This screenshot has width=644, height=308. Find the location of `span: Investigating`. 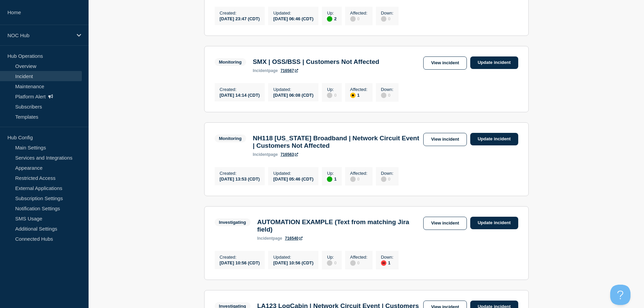

span: Investigating is located at coordinates (232, 222).